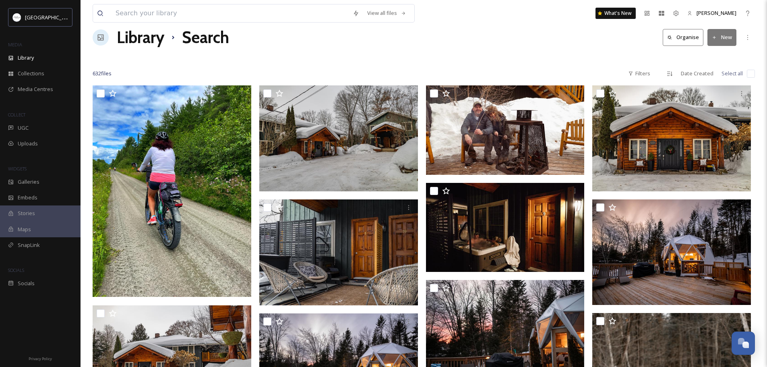  What do you see at coordinates (141, 37) in the screenshot?
I see `h1: Library` at bounding box center [141, 37].